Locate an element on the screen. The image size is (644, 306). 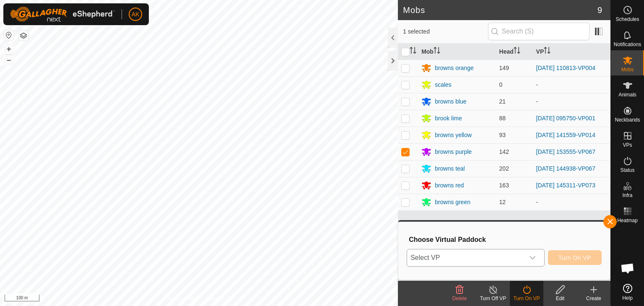
span: Mobs is located at coordinates (627, 69).